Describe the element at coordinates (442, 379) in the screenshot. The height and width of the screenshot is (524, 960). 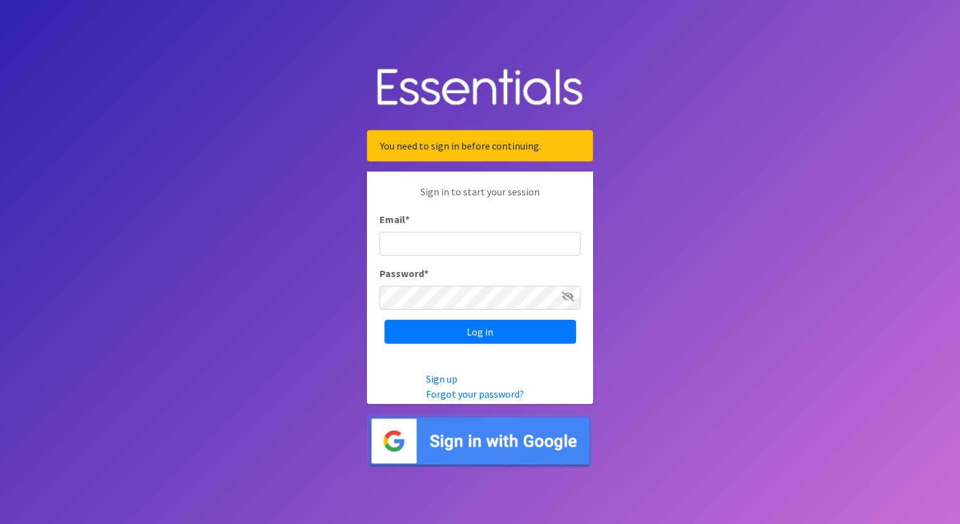
I see `a: Sign up` at that location.